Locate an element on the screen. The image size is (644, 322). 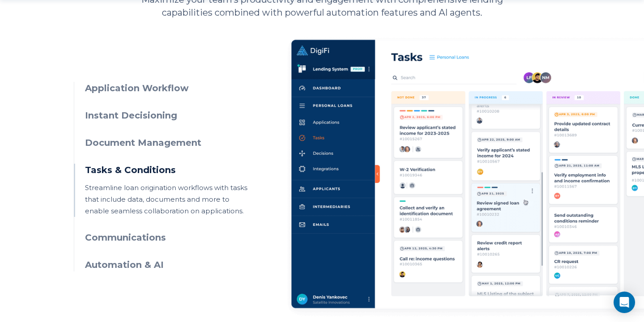
h3: Application Workflow is located at coordinates (166, 88).